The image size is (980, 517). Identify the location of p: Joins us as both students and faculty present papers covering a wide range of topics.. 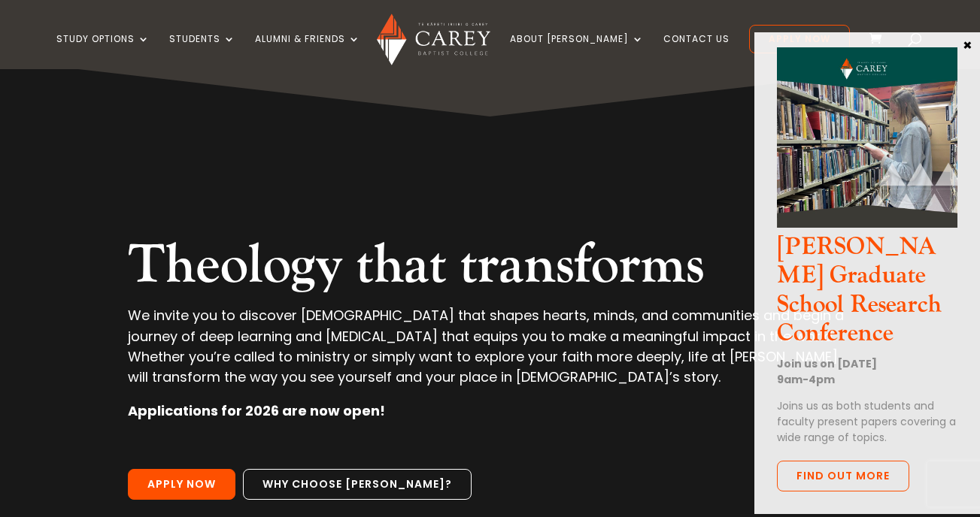
(867, 422).